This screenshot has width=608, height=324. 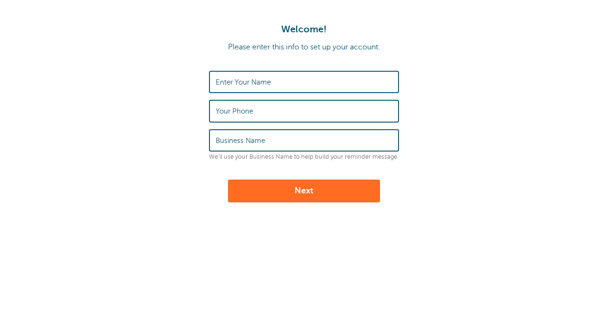 What do you see at coordinates (304, 157) in the screenshot?
I see `p: We'll use your Business Name to help build your reminder message.` at bounding box center [304, 157].